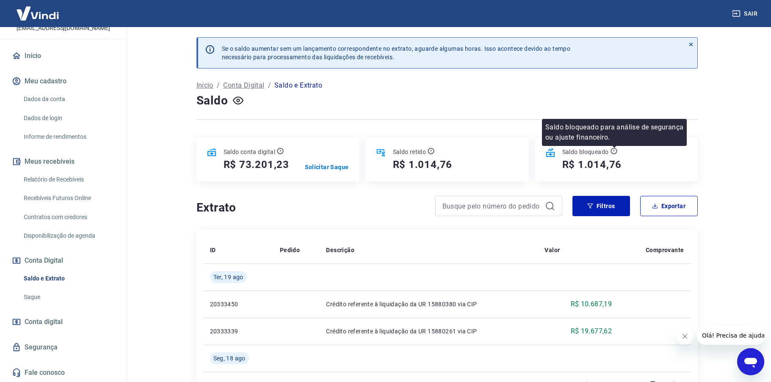  What do you see at coordinates (68, 180) in the screenshot?
I see `a: Relatório de Recebíveis` at bounding box center [68, 180].